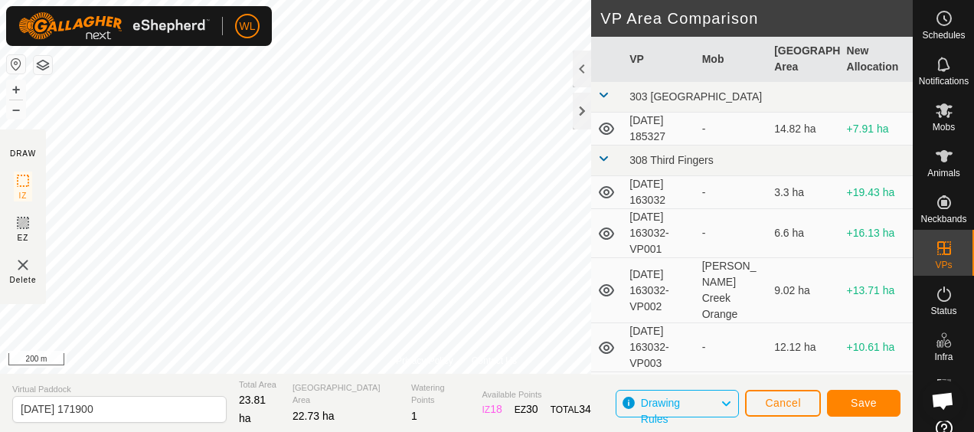 This screenshot has width=974, height=432. Describe the element at coordinates (943, 311) in the screenshot. I see `span: Status` at that location.